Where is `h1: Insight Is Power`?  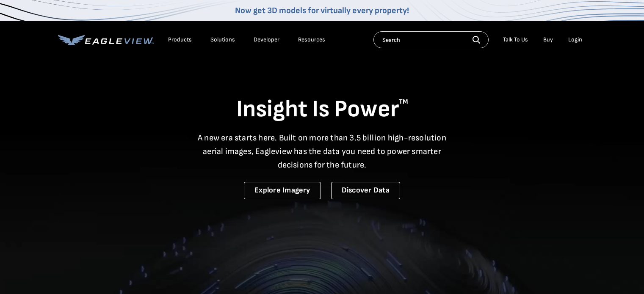 h1: Insight Is Power is located at coordinates (322, 109).